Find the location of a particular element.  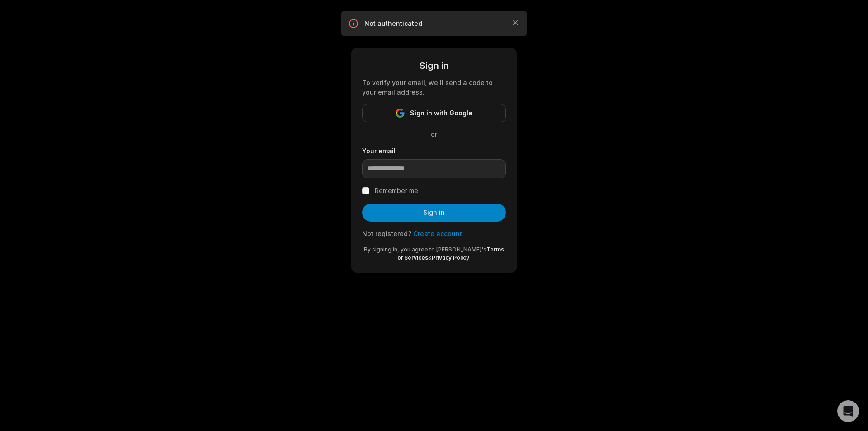

div: Open Intercom Messenger is located at coordinates (848, 411).